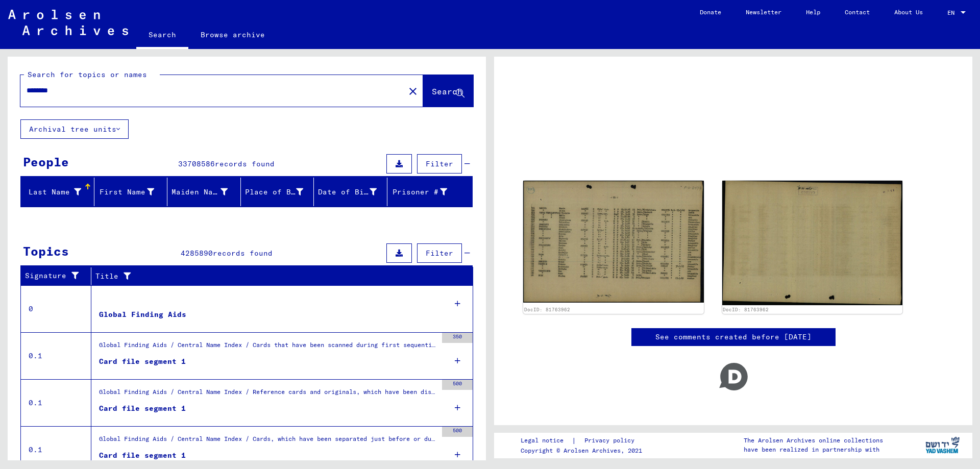 The width and height of the screenshot is (980, 469). What do you see at coordinates (447, 91) in the screenshot?
I see `span: Search` at bounding box center [447, 91].